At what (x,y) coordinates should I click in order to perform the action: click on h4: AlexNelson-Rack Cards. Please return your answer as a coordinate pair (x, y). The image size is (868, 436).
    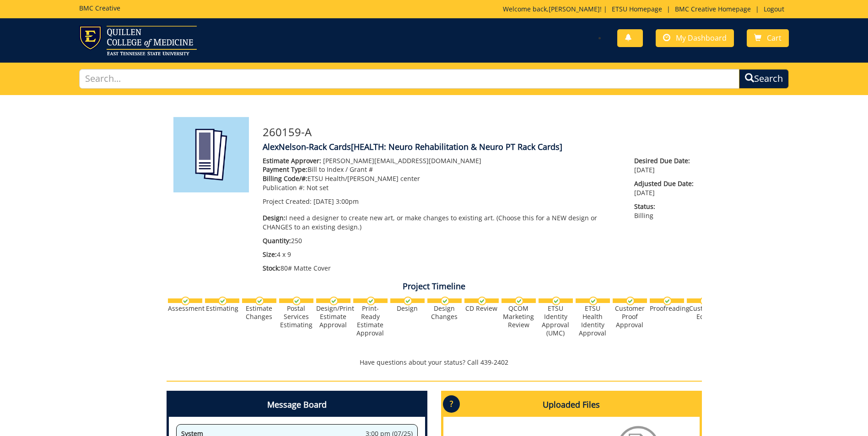
    Looking at the image, I should click on (479, 147).